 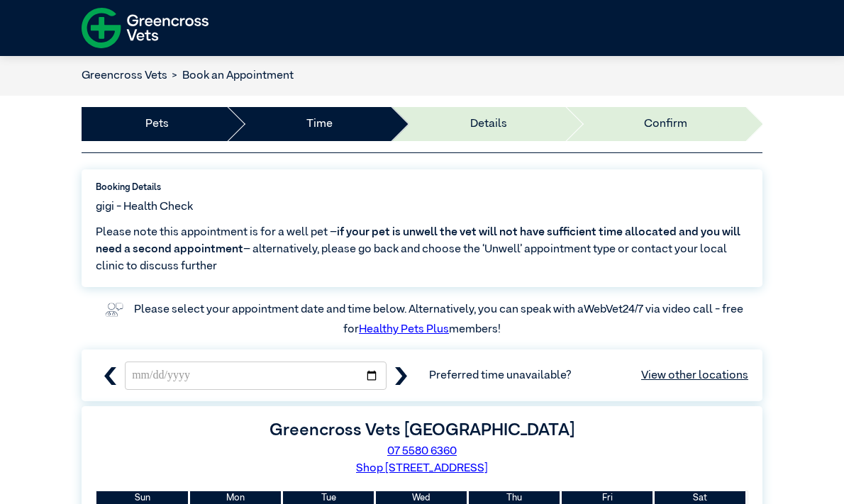 I want to click on label: Booking Details, so click(x=422, y=187).